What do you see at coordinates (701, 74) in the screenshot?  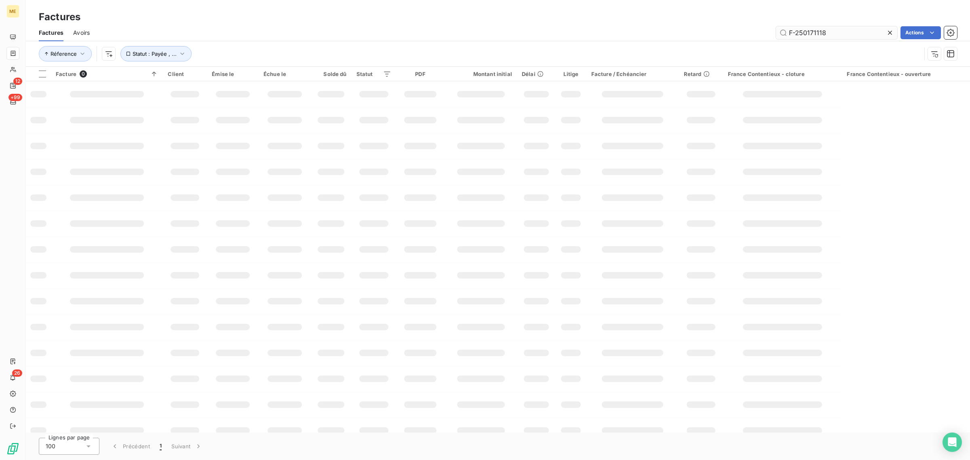 I see `div: Retard` at bounding box center [701, 74].